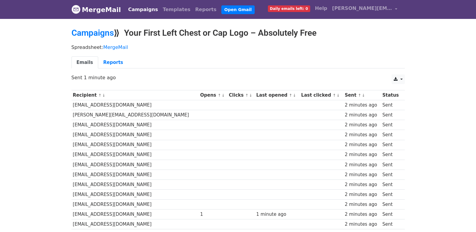  I want to click on a: Emails, so click(85, 63).